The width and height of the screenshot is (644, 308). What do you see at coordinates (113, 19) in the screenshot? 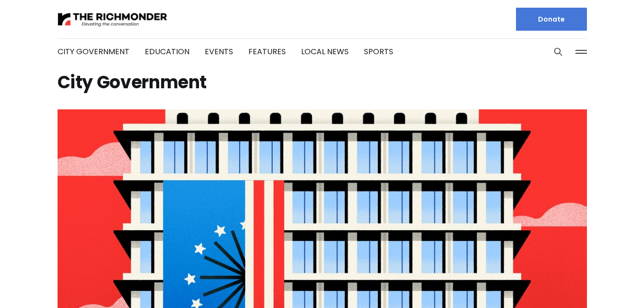
I see `img: The Richmonder` at bounding box center [113, 19].